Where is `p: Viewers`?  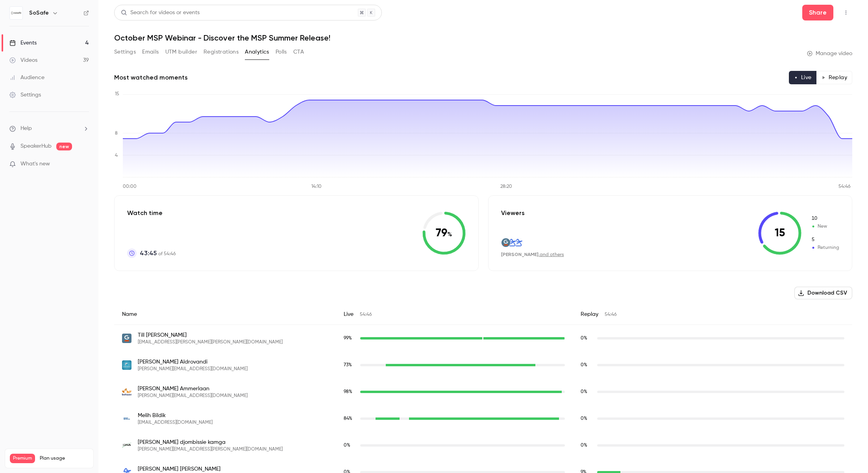
p: Viewers is located at coordinates (513, 213).